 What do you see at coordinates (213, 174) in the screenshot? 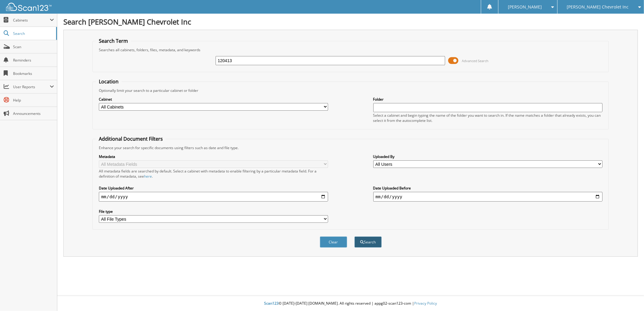
I see `div: All metadata fields are searched by default. Select a cabinet with metadata to enable filtering b...` at bounding box center [213, 174].